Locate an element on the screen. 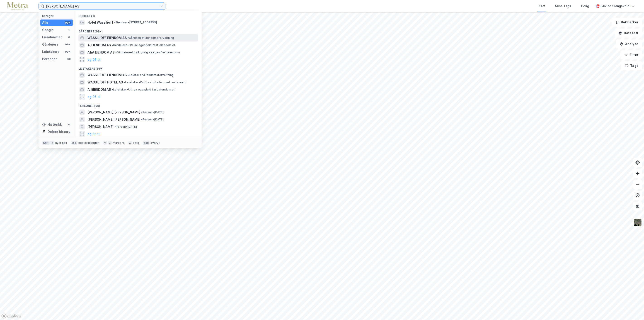 The height and width of the screenshot is (320, 644). div: Leietakere is located at coordinates (51, 51).